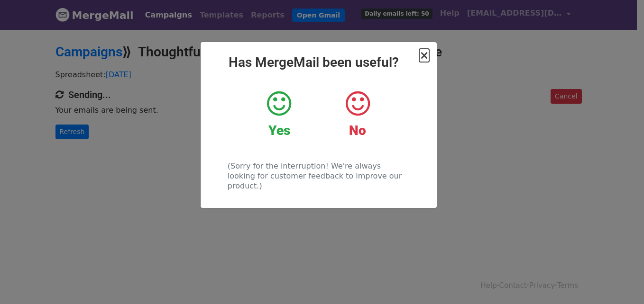 This screenshot has height=304, width=644. I want to click on h2: Has MergeMail been useful?, so click(319, 63).